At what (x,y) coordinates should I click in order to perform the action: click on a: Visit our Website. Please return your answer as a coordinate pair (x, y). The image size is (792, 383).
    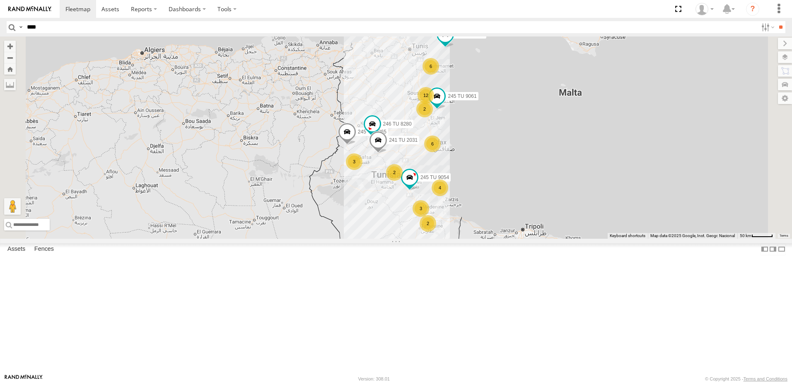
    Looking at the image, I should click on (24, 379).